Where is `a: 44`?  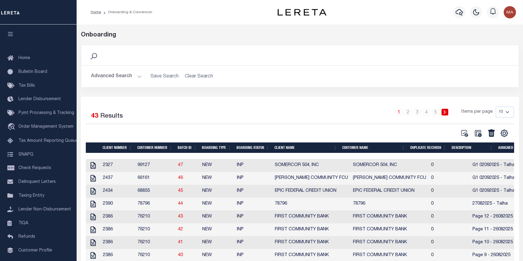 a: 44 is located at coordinates (181, 204).